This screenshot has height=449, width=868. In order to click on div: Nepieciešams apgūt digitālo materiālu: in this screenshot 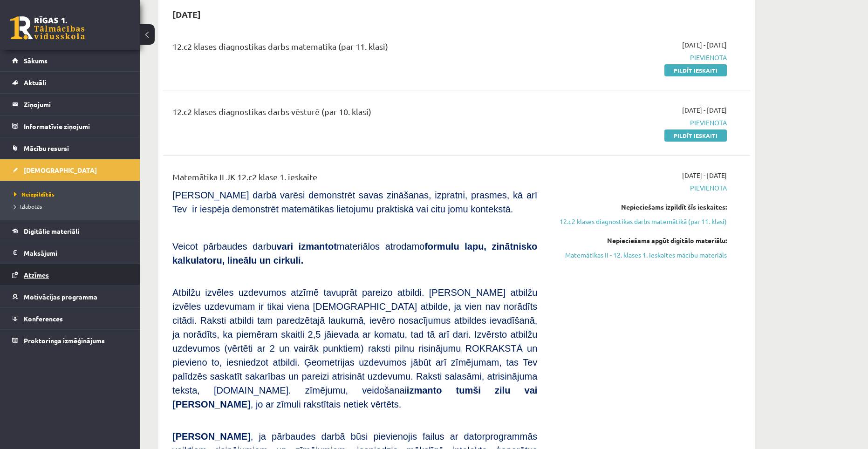, I will do `click(638, 240)`.